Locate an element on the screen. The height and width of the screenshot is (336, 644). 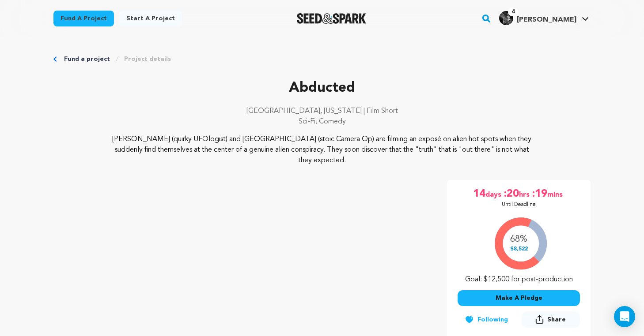
a: Seed&Spark Homepage is located at coordinates (331, 19).